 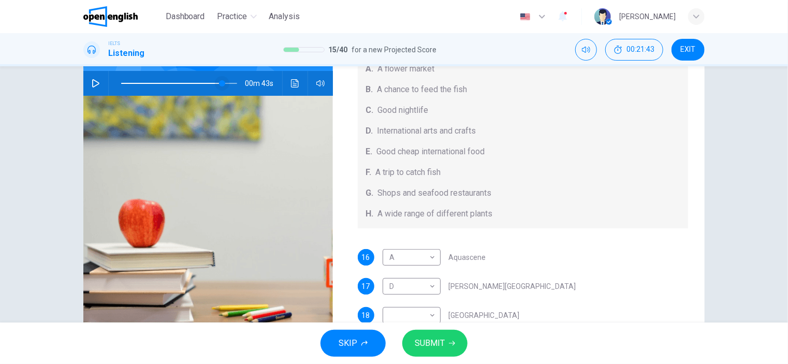 I want to click on span: Good cheap international food, so click(x=431, y=152).